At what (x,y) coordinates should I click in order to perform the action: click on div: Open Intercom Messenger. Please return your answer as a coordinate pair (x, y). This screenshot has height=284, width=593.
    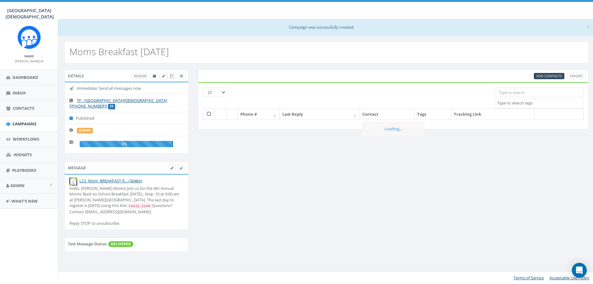
    Looking at the image, I should click on (580, 270).